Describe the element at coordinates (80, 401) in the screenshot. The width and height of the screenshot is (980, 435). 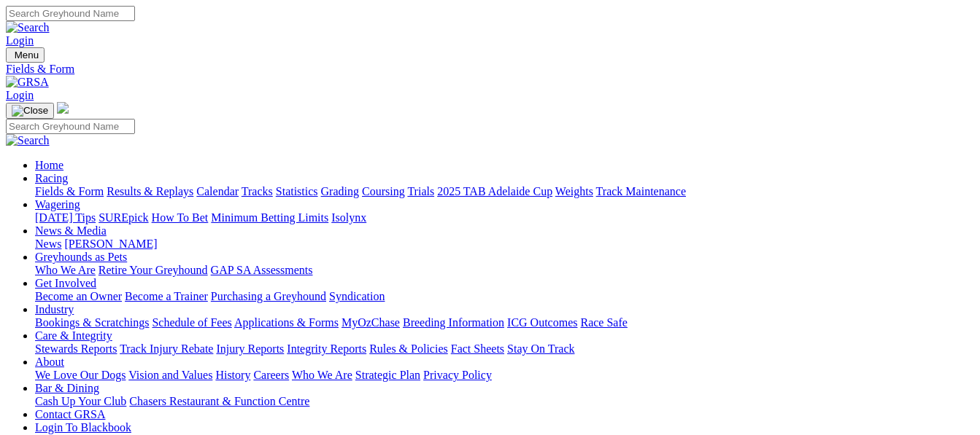
I see `a: Cash Up Your Club` at that location.